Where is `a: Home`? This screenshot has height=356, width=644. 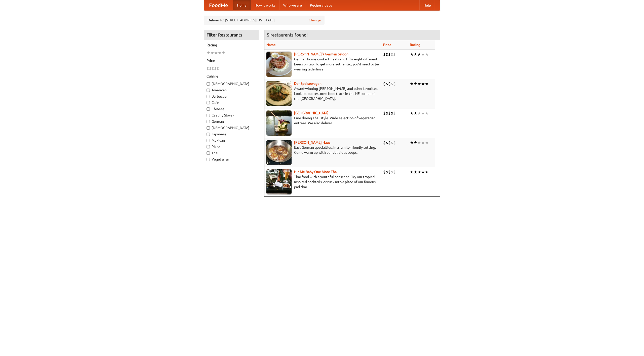 a: Home is located at coordinates (242, 5).